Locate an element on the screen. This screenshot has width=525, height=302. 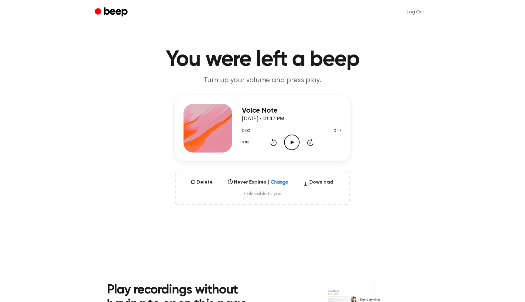
h3: Voice Note is located at coordinates (292, 110).